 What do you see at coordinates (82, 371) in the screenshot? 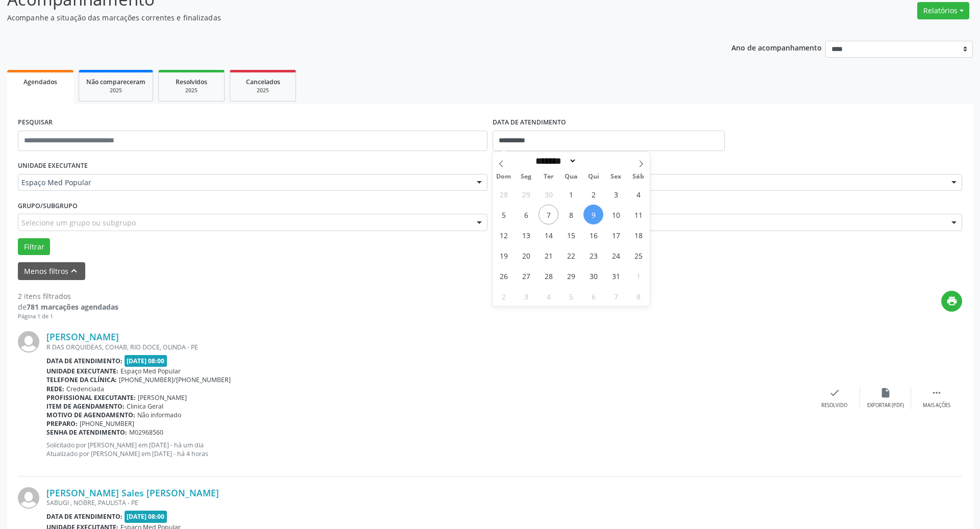
I see `b: Unidade executante:` at bounding box center [82, 371].